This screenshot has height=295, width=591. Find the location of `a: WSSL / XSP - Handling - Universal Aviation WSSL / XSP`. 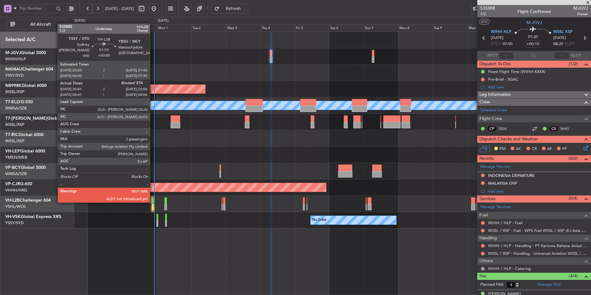

a: WSSL / XSP - Handling - Universal Aviation WSSL / XSP is located at coordinates (538, 253).